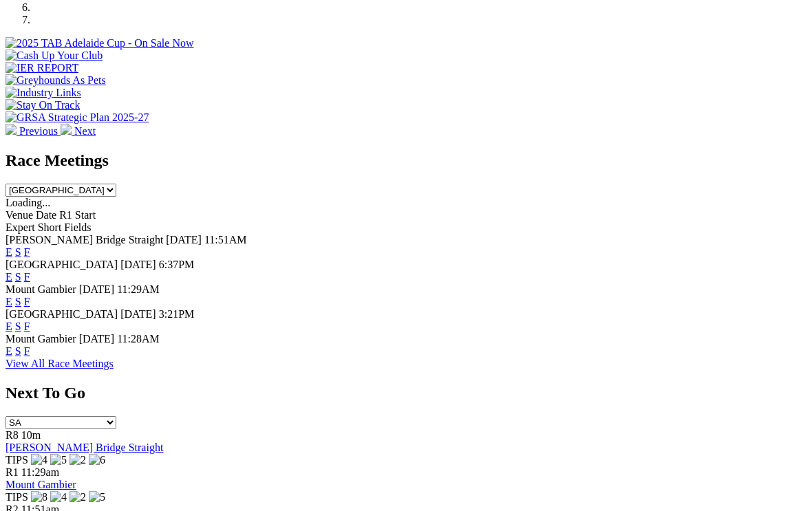  I want to click on img: 6, so click(97, 460).